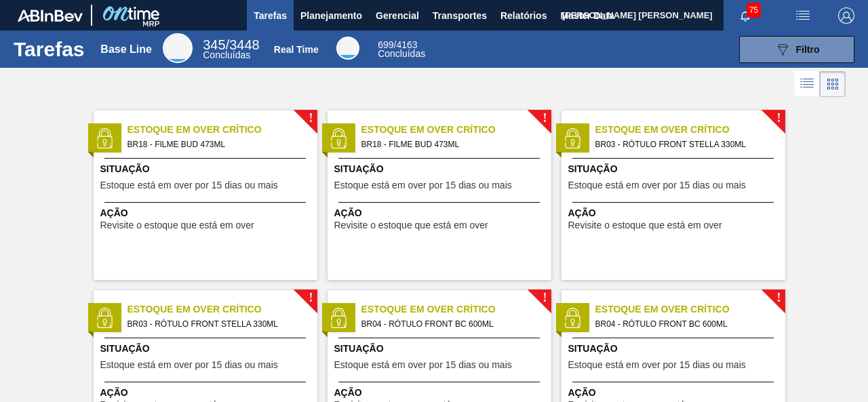 The width and height of the screenshot is (868, 402). Describe the element at coordinates (524, 16) in the screenshot. I see `span: Relatórios` at that location.